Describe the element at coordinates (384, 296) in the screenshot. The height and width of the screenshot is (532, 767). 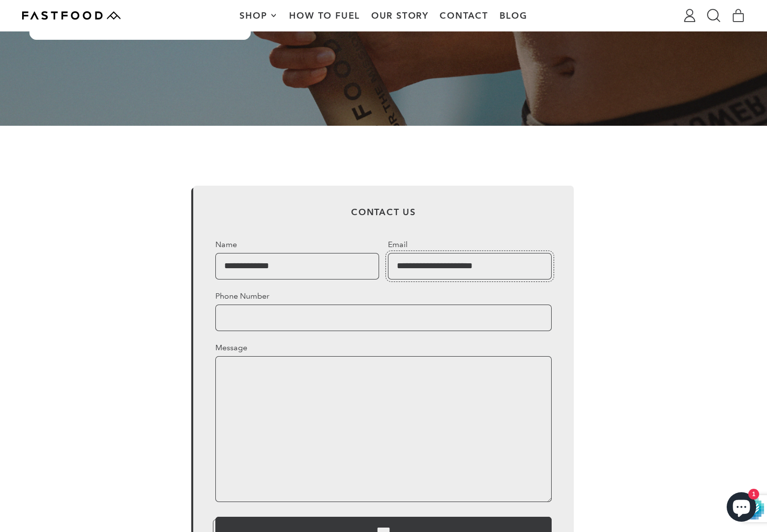
I see `label: Phone Number` at that location.